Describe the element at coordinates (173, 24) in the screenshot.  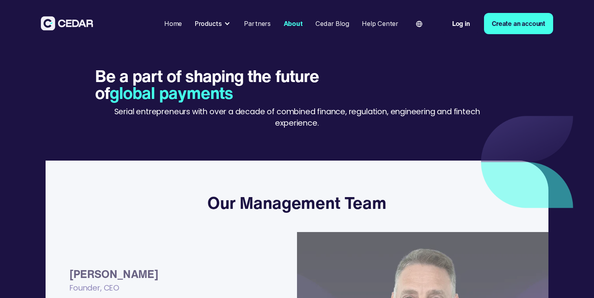
I see `div: Home` at that location.